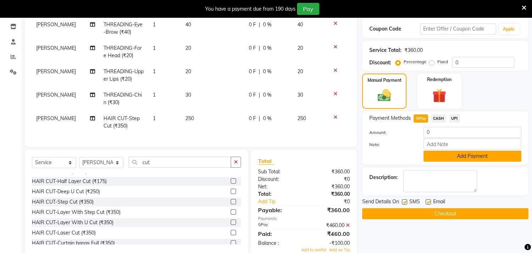 The height and width of the screenshot is (253, 532). I want to click on span: THREADING-Upper Lips (₹20), so click(124, 75).